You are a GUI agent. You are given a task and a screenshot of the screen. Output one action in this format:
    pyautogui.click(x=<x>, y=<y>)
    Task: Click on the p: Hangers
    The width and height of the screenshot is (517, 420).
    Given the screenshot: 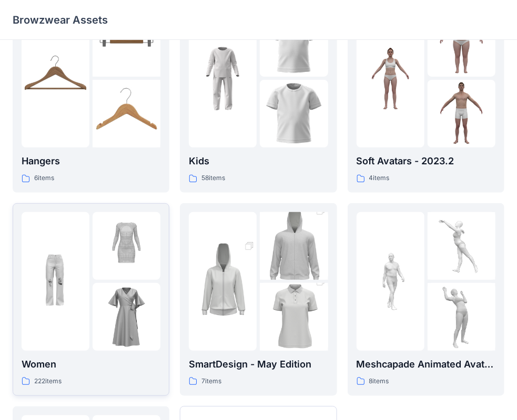 What is the action you would take?
    pyautogui.click(x=91, y=161)
    